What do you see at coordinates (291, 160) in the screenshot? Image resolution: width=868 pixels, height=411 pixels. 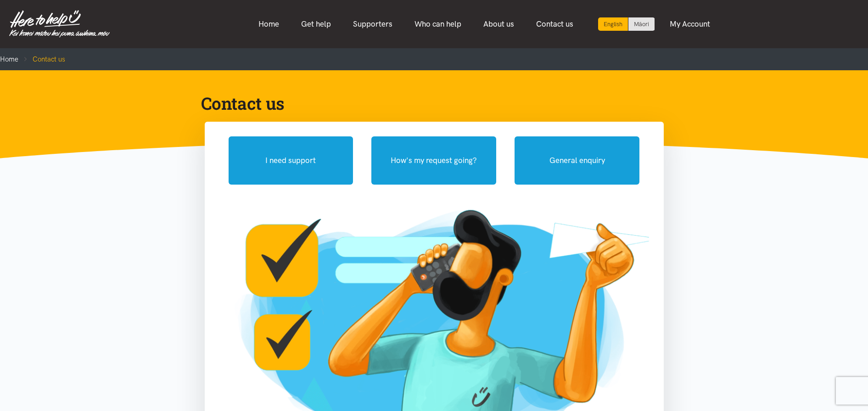 I see `button: I need support` at bounding box center [291, 160].